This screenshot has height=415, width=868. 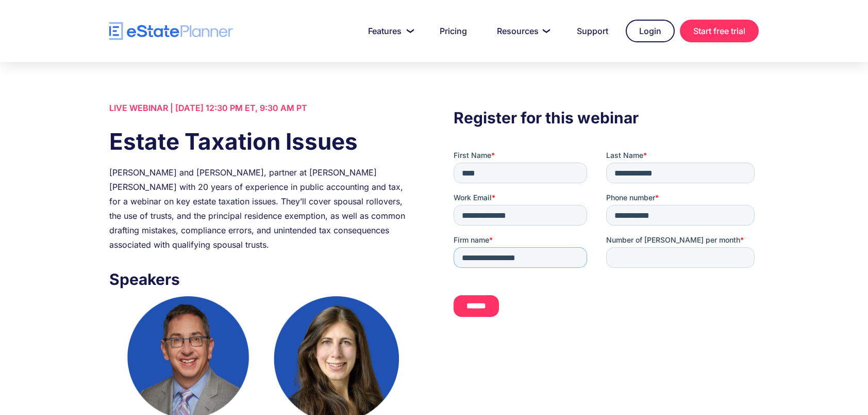 I want to click on a: Support, so click(x=592, y=31).